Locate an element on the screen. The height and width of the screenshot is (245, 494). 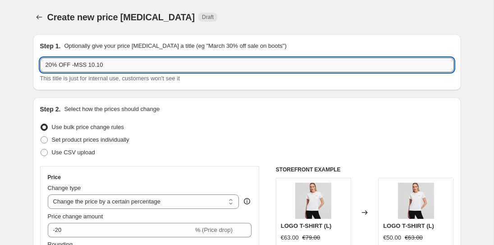
div: €50.00 is located at coordinates (392, 237).